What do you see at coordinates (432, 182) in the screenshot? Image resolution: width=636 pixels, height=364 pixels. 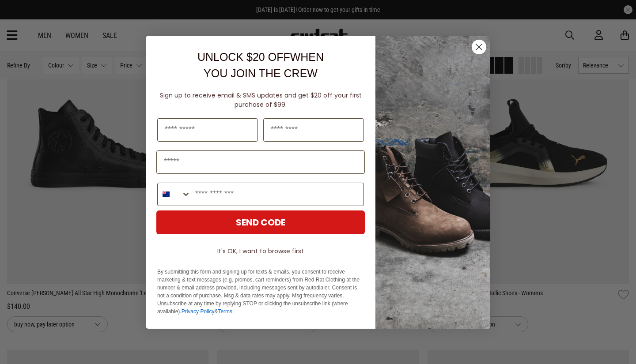 I see `img: f7662613-148e-4c88-9575-6c6b5b55a647.jpeg` at bounding box center [432, 182].